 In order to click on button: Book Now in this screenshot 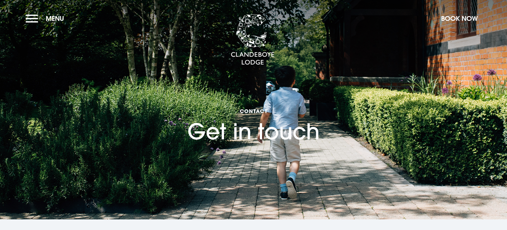, I will do `click(459, 18)`.